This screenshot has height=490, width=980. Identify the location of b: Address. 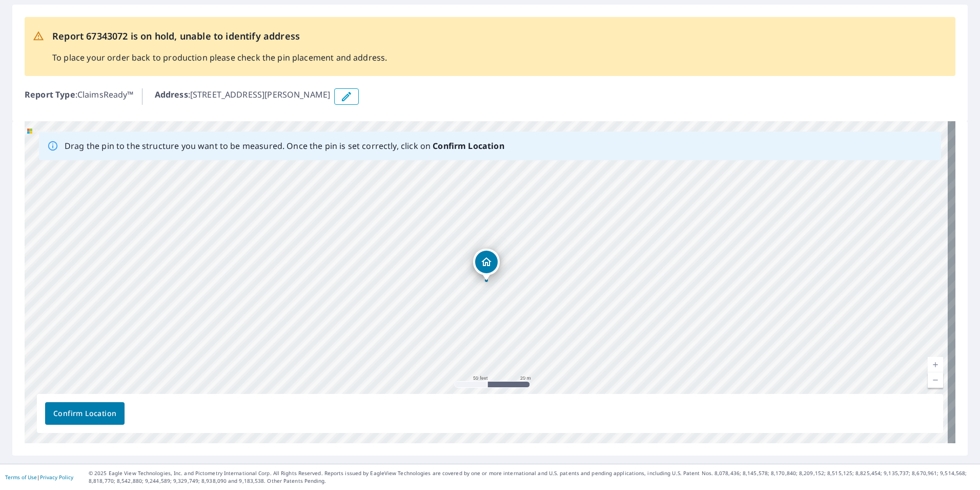
(171, 95).